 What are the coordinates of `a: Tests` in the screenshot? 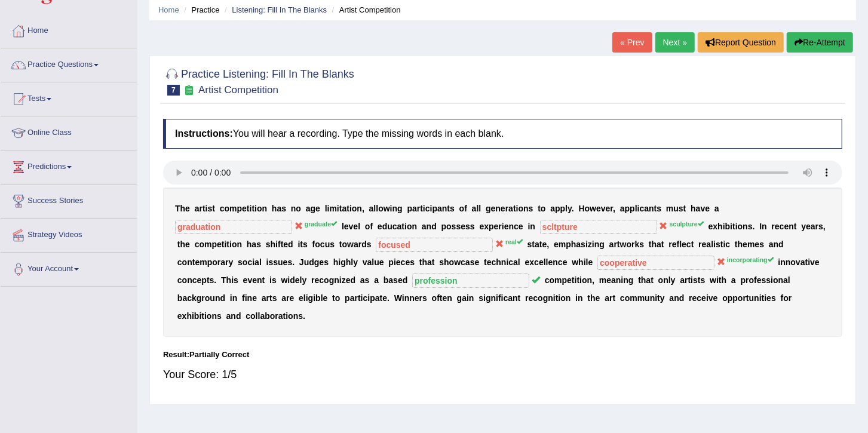 It's located at (69, 97).